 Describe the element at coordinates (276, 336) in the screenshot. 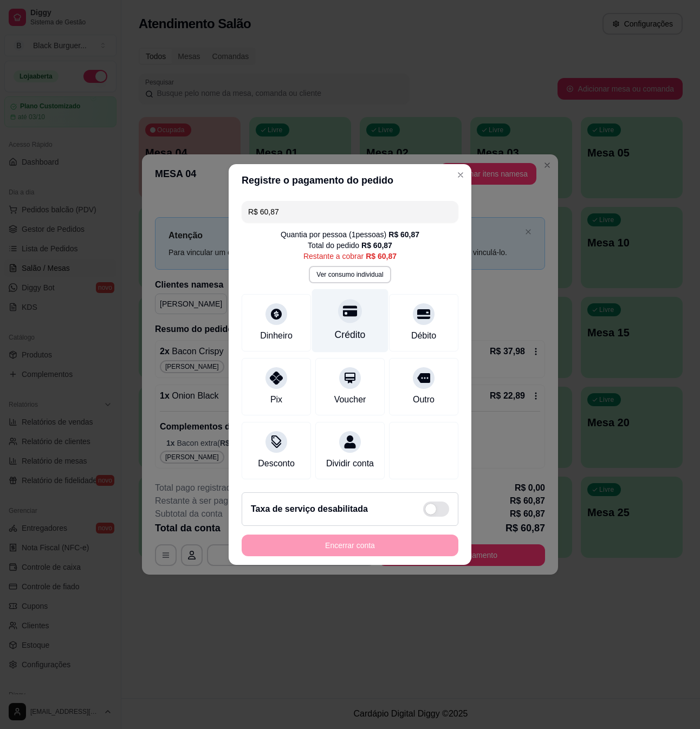

I see `div: Dinheiro` at that location.